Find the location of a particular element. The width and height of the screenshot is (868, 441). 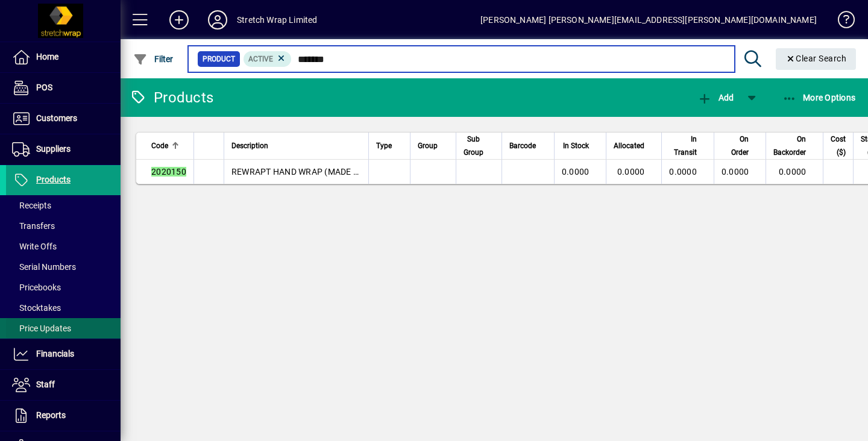

a: Reports is located at coordinates (63, 416).